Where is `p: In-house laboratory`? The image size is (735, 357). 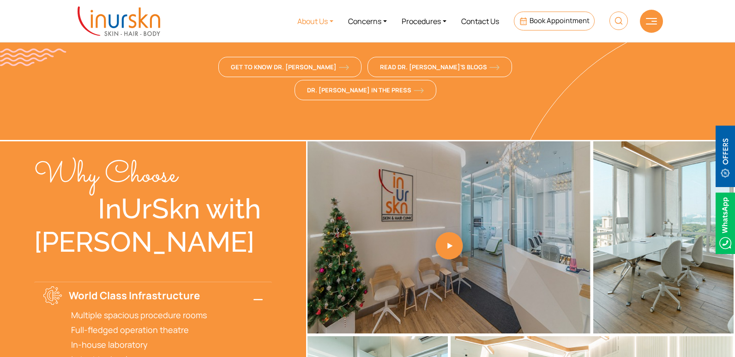
p: In-house laboratory is located at coordinates (167, 344).